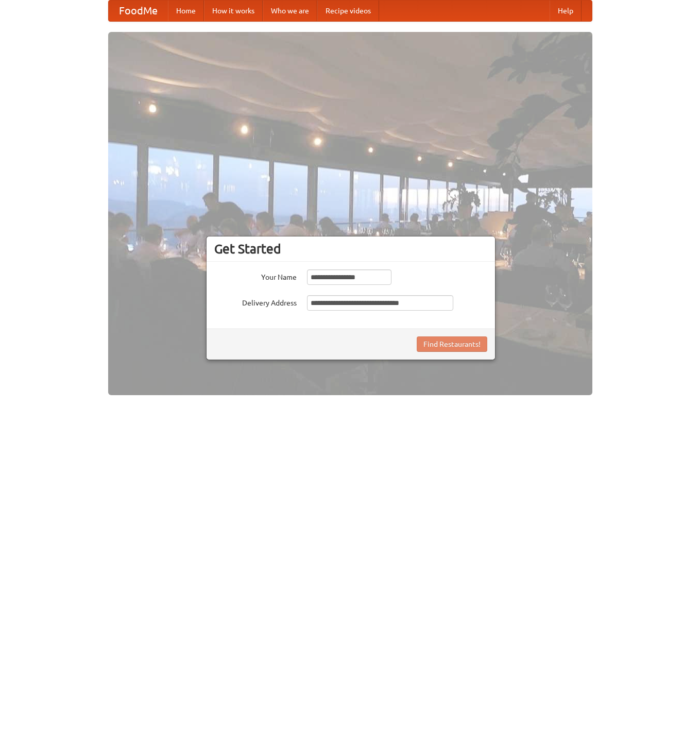 This screenshot has height=729, width=700. What do you see at coordinates (349, 11) in the screenshot?
I see `a: Recipe videos` at bounding box center [349, 11].